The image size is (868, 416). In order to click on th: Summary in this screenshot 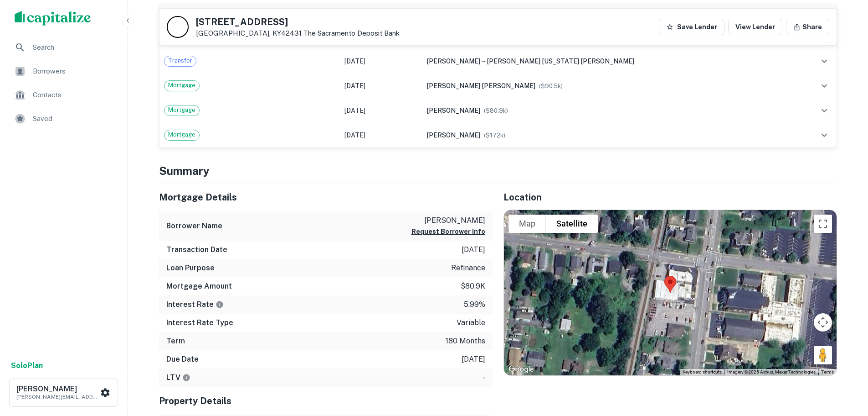, I will do `click(608, 14)`.